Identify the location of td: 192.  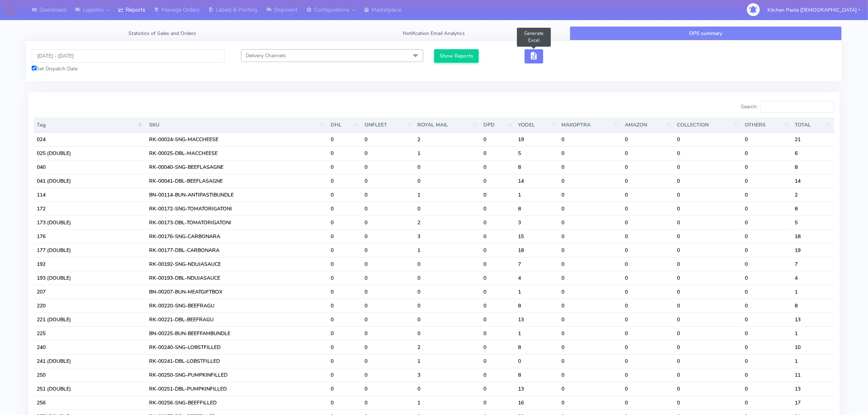
(90, 264).